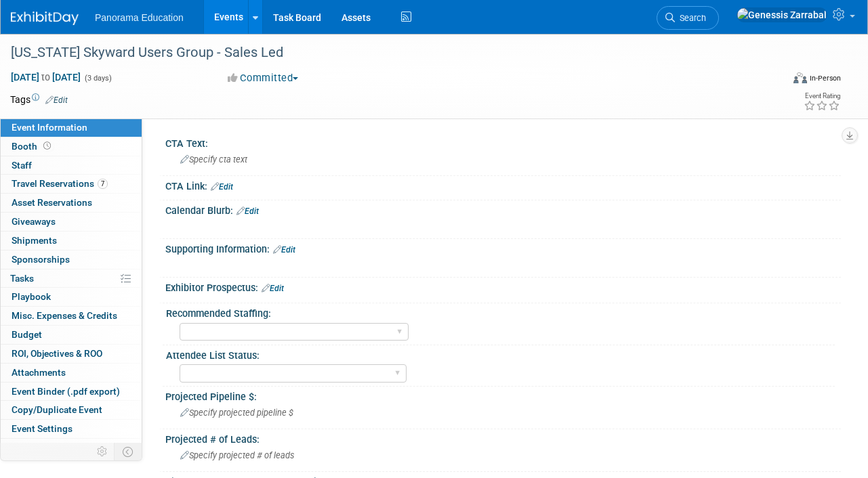  What do you see at coordinates (71, 354) in the screenshot?
I see `a: ROI, Objectives & ROO` at bounding box center [71, 354].